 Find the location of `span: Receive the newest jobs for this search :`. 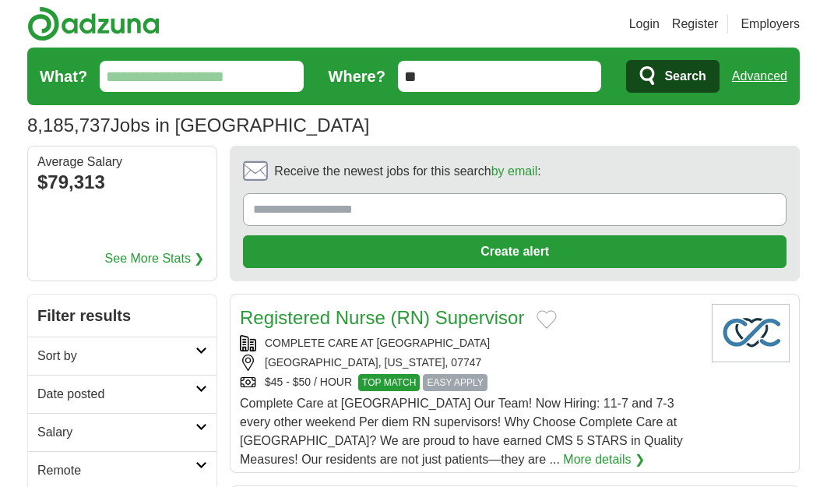

span: Receive the newest jobs for this search : is located at coordinates (407, 171).